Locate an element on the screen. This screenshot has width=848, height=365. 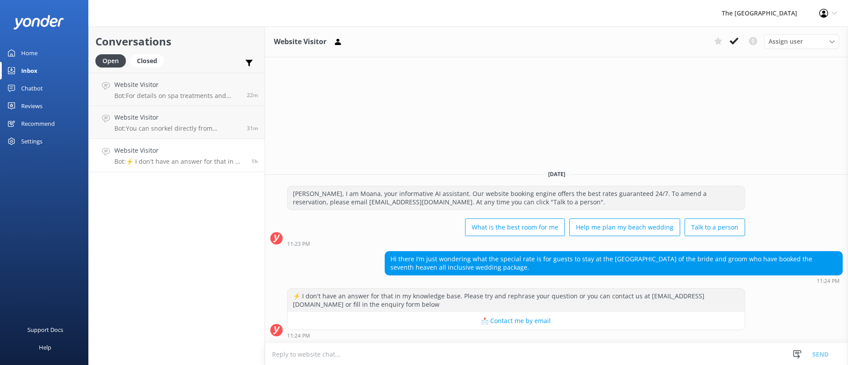
button: 📩 Contact me by email is located at coordinates (516, 321).